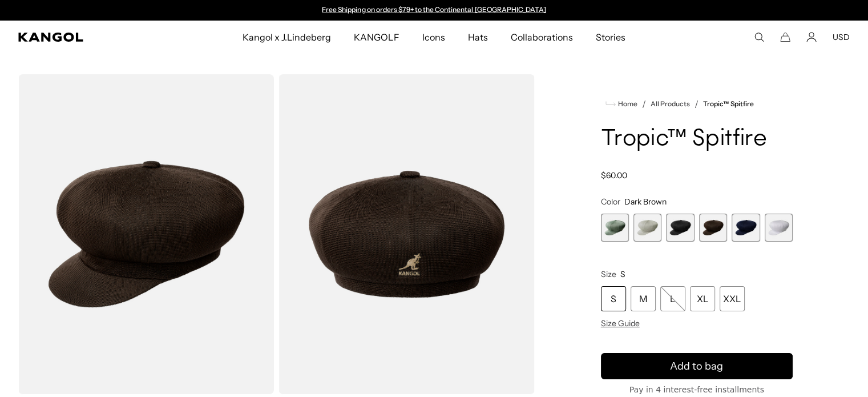 This screenshot has height=397, width=868. What do you see at coordinates (785, 37) in the screenshot?
I see `button: Cart` at bounding box center [785, 37].